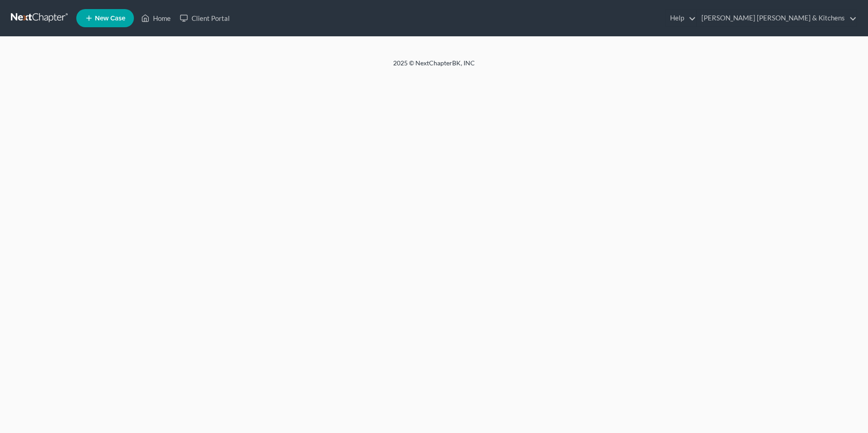 This screenshot has width=868, height=433. I want to click on new-legal-case-button: New Case, so click(105, 18).